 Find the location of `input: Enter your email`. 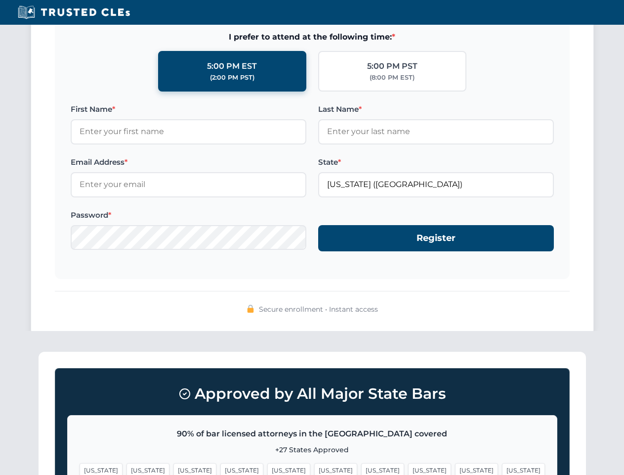

input: Enter your email is located at coordinates (188, 184).